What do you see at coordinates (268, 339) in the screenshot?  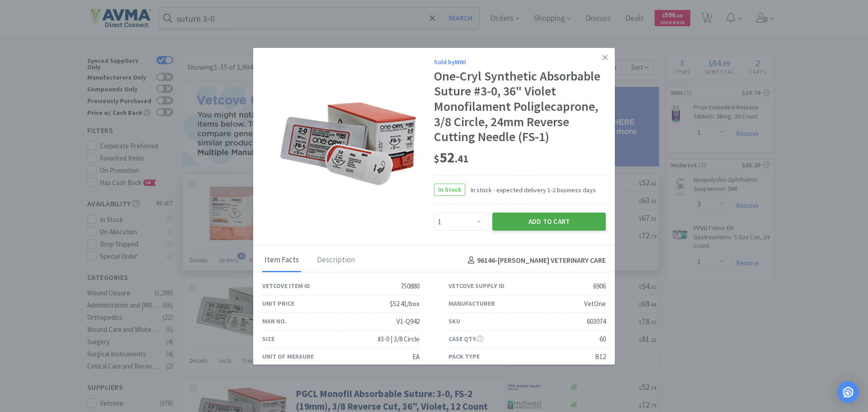 I see `div: Size` at bounding box center [268, 339].